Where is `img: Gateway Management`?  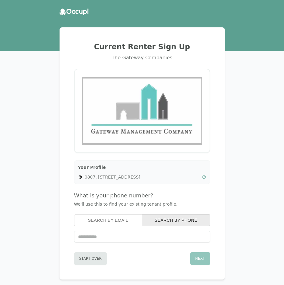 img: Gateway Management is located at coordinates (142, 111).